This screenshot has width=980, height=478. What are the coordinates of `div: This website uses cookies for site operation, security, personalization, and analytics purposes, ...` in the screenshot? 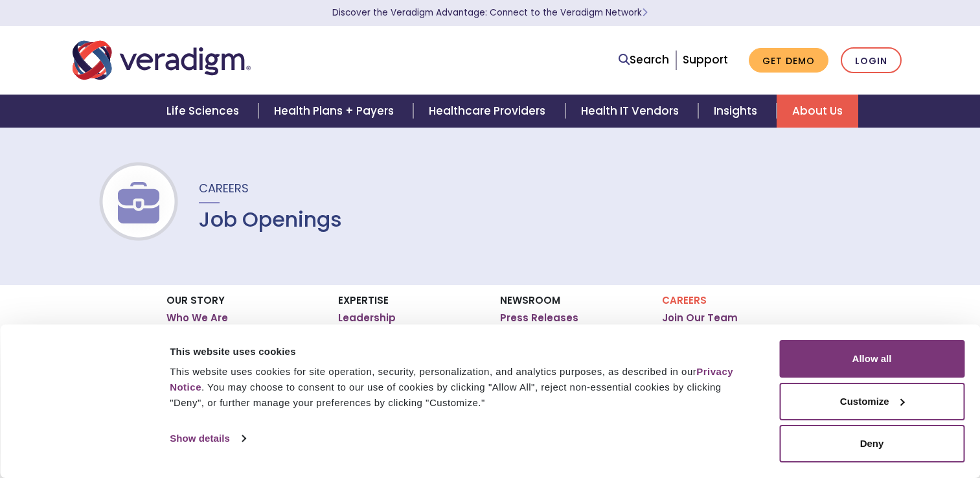 It's located at (460, 388).